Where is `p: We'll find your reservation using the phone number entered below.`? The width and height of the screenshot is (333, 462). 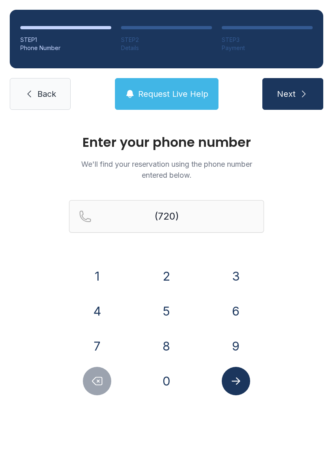
p: We'll find your reservation using the phone number entered below. is located at coordinates (167, 169).